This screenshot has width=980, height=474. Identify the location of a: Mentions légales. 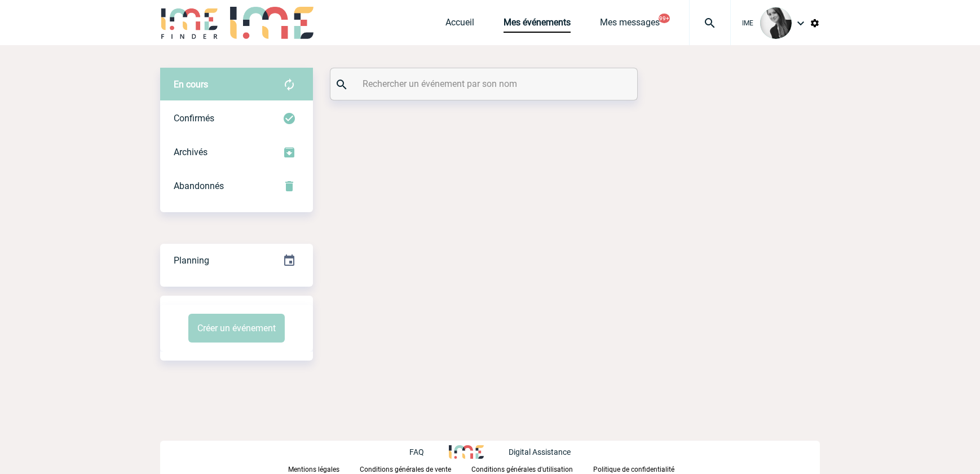
(324, 468).